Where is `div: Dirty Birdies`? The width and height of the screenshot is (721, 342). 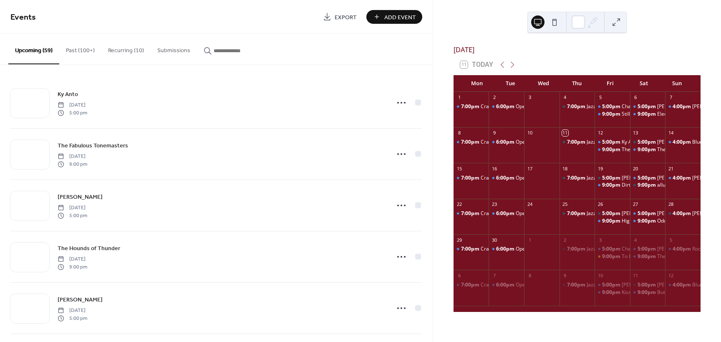
div: Dirty Birdies is located at coordinates (613, 185).